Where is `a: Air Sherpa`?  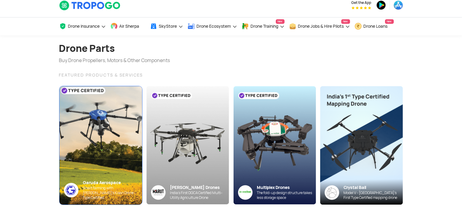 a: Air Sherpa is located at coordinates (128, 26).